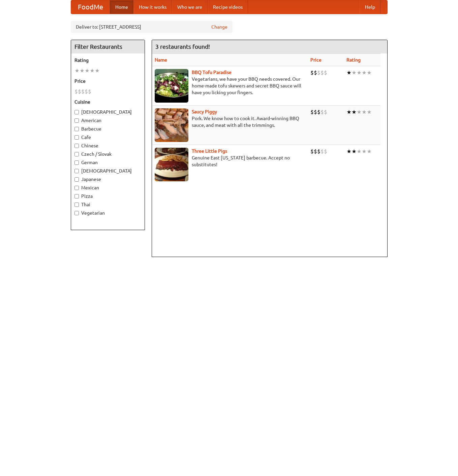 The width and height of the screenshot is (458, 476). I want to click on a: FoodMe, so click(90, 7).